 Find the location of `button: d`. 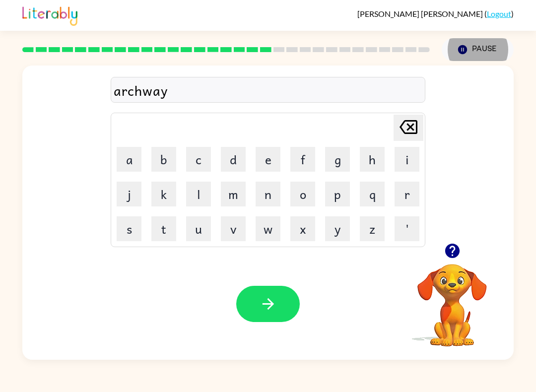

button: d is located at coordinates (234, 160).